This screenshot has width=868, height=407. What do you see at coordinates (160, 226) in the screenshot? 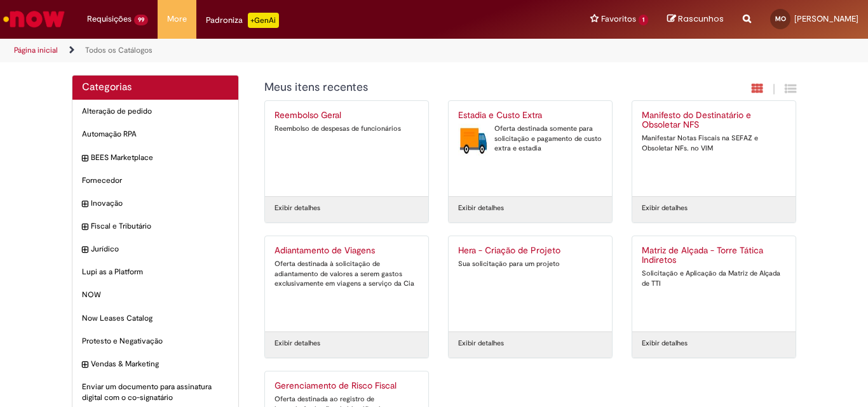
I see `span: Fiscal e Tributário` at bounding box center [160, 226].